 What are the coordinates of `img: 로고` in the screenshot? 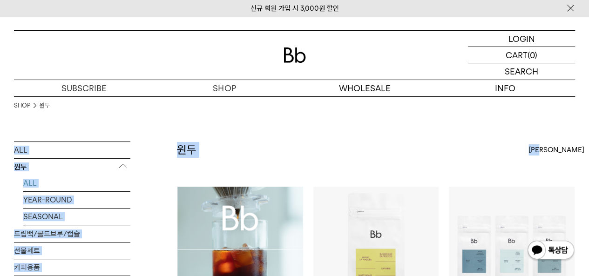 It's located at (295, 55).